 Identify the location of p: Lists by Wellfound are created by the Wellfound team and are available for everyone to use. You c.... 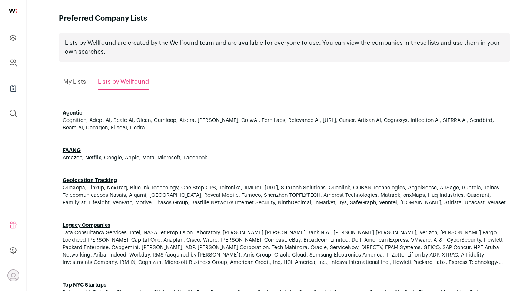
(285, 47).